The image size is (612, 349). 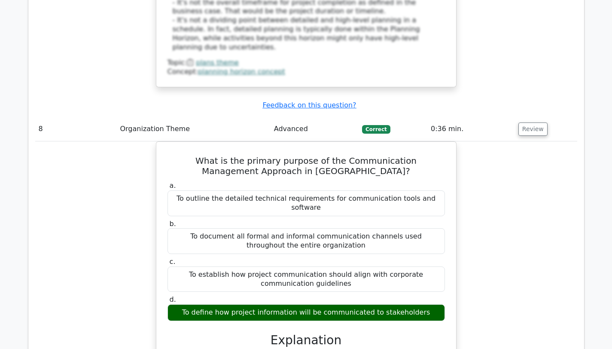 What do you see at coordinates (471, 129) in the screenshot?
I see `td: 0:36 min.` at bounding box center [471, 129].